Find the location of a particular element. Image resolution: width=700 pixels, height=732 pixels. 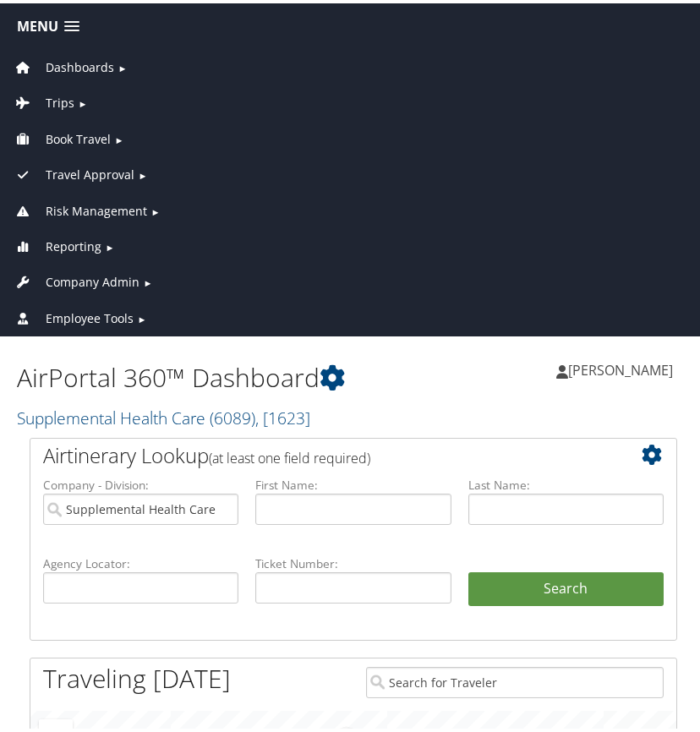

span: Reporting is located at coordinates (74, 243).